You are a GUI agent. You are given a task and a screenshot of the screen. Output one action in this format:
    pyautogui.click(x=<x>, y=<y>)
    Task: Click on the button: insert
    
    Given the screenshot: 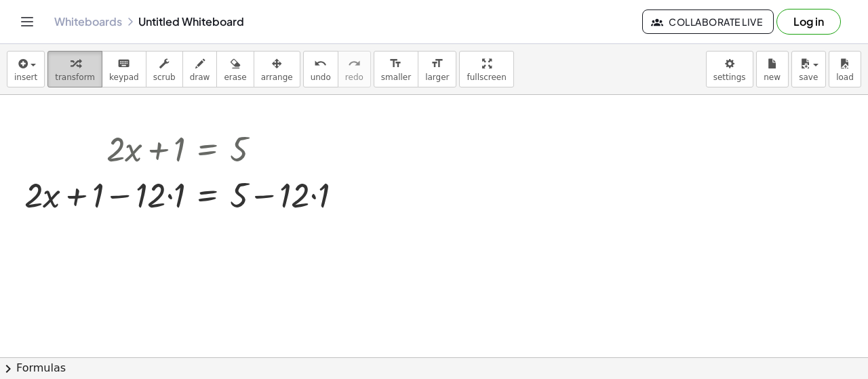 What is the action you would take?
    pyautogui.click(x=25, y=69)
    